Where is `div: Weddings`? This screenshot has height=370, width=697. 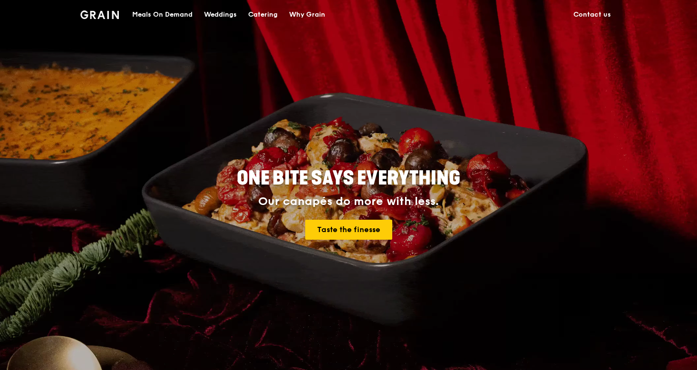
div: Weddings is located at coordinates (220, 15).